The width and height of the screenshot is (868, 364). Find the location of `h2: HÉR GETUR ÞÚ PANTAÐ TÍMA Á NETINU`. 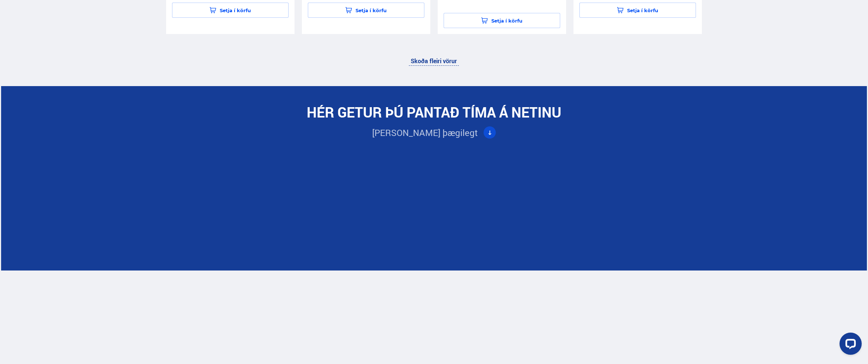

h2: HÉR GETUR ÞÚ PANTAÐ TÍMA Á NETINU is located at coordinates (434, 112).